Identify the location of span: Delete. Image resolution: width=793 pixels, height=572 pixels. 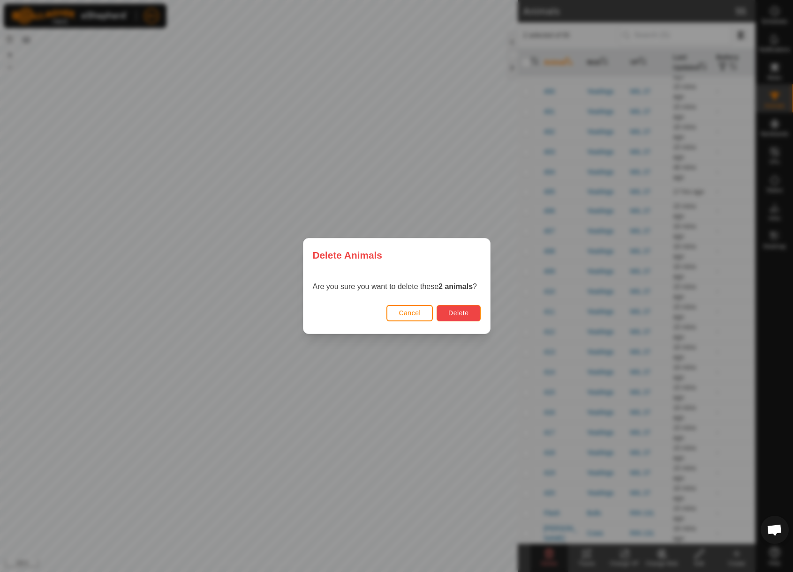
(458, 313).